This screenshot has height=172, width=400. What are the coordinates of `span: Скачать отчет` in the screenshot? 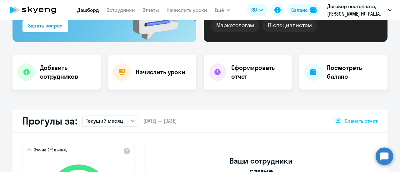 It's located at (361, 121).